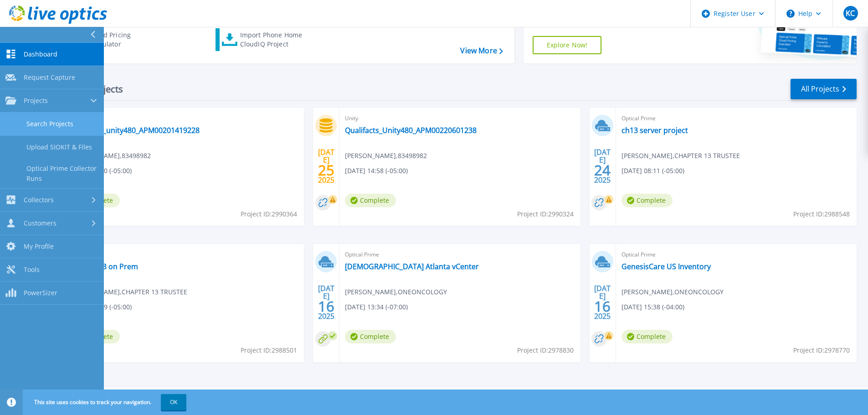 The height and width of the screenshot is (415, 868). I want to click on span: Project ID: 2990364, so click(269, 214).